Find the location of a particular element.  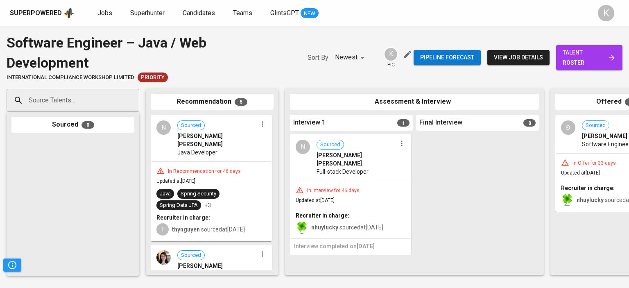

button: Pipeline forecast is located at coordinates (447, 57).